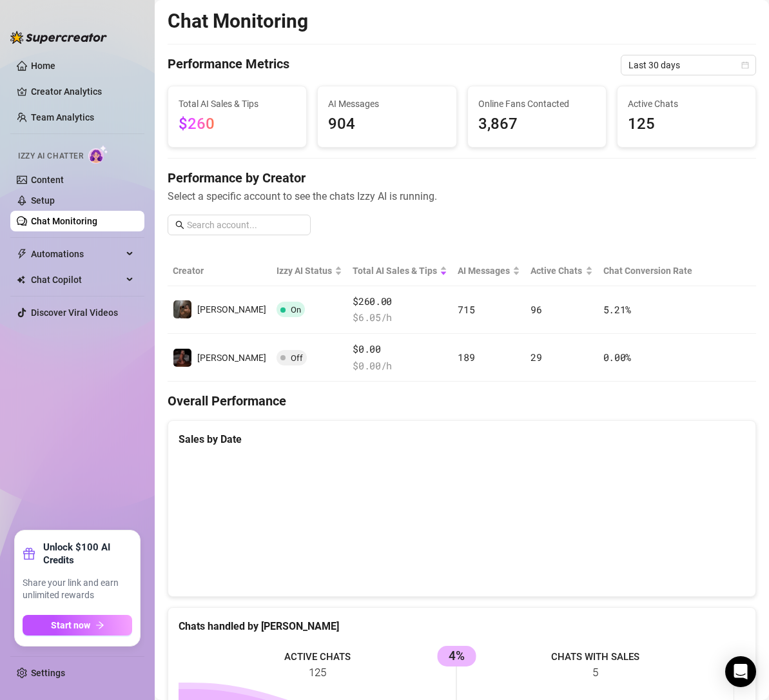 The width and height of the screenshot is (769, 700). Describe the element at coordinates (399, 302) in the screenshot. I see `span: $260.00` at that location.